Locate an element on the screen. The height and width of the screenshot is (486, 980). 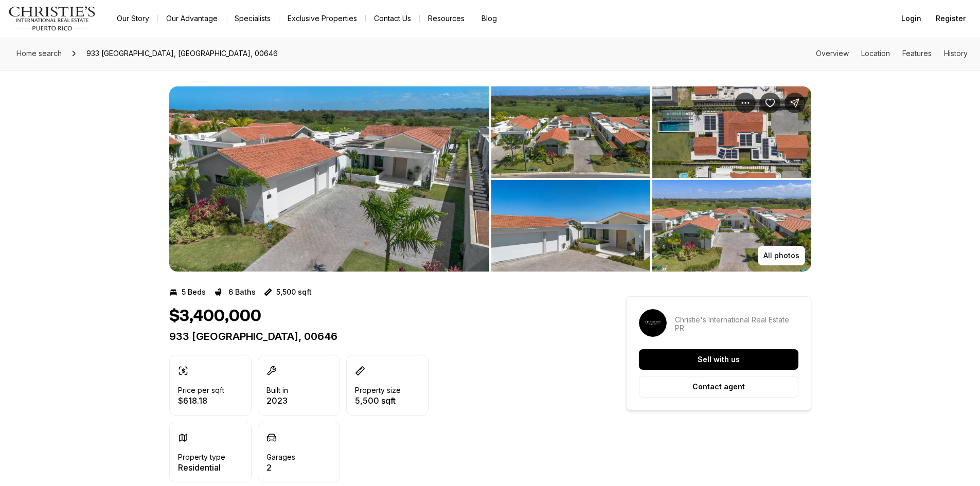
span: Home search is located at coordinates (39, 53).